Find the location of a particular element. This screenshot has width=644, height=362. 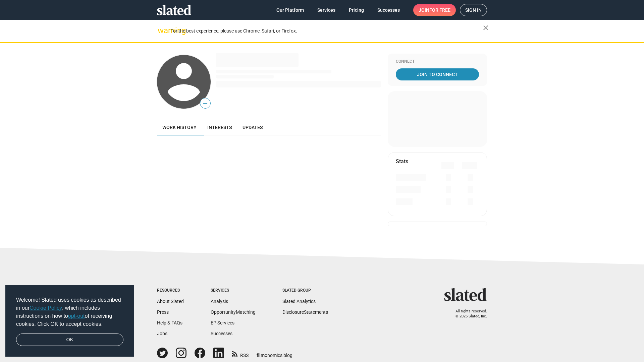

a: Slated Analytics is located at coordinates (299, 301).